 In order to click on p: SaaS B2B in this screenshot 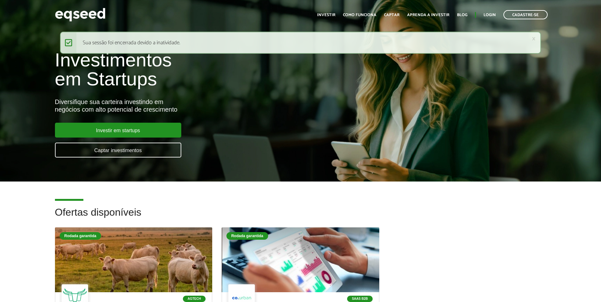, I will do `click(360, 299)`.